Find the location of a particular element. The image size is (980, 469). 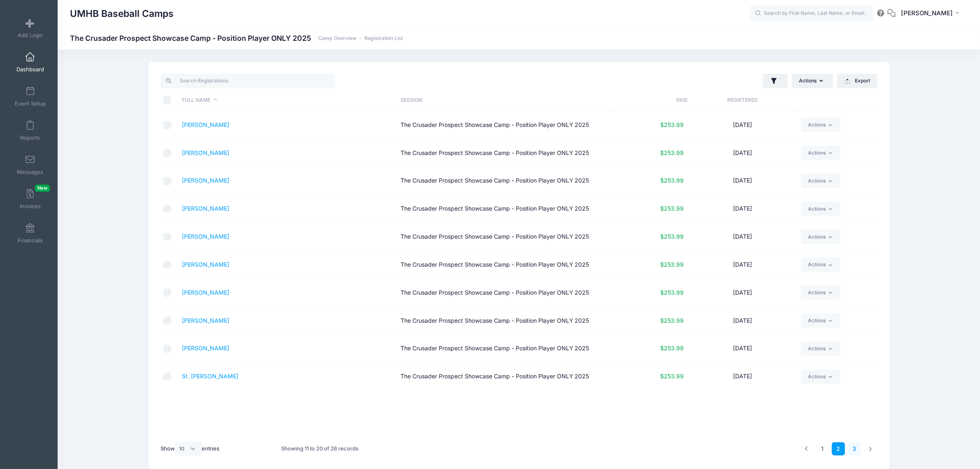

a: Financials is located at coordinates (30, 234).